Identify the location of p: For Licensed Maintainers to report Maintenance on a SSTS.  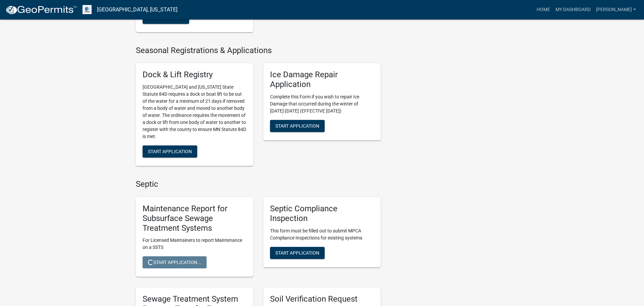
(195, 244).